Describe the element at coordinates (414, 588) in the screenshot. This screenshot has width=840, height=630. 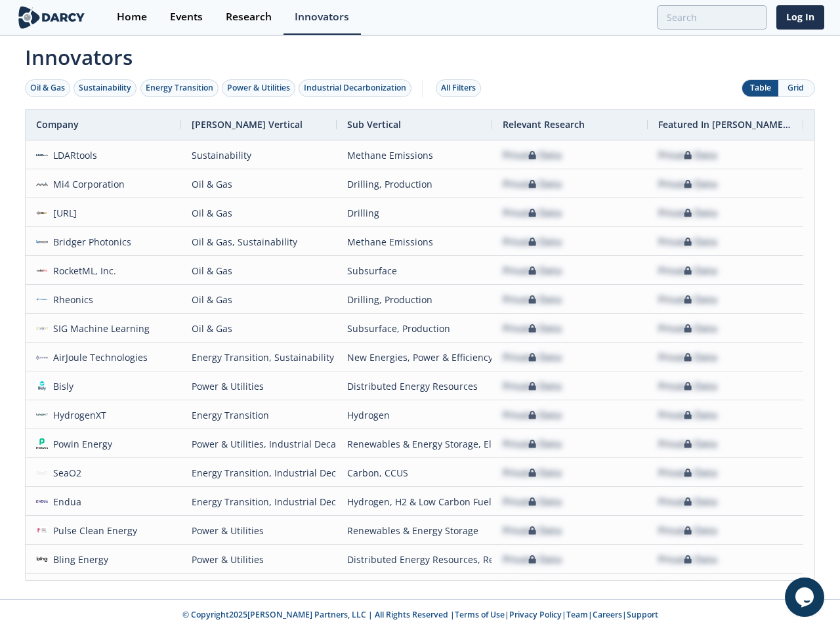
I see `div: Production` at that location.